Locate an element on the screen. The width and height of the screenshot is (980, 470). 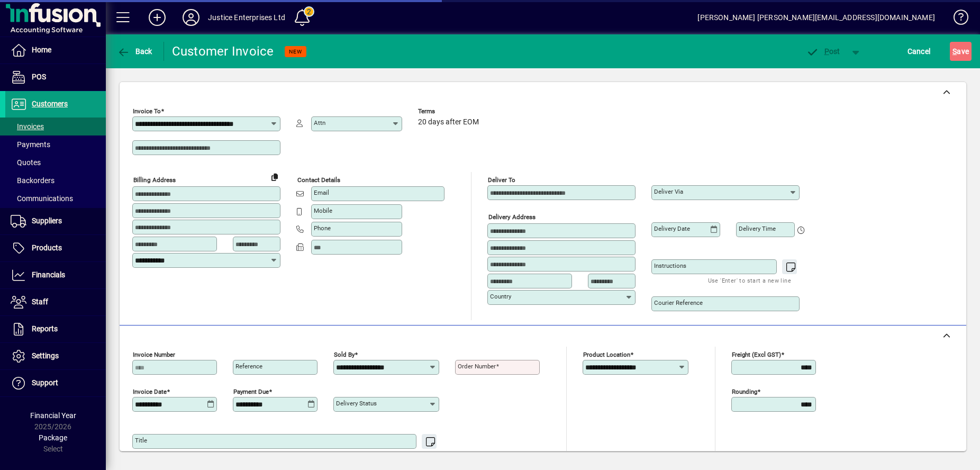
a: Home is located at coordinates (56, 51).